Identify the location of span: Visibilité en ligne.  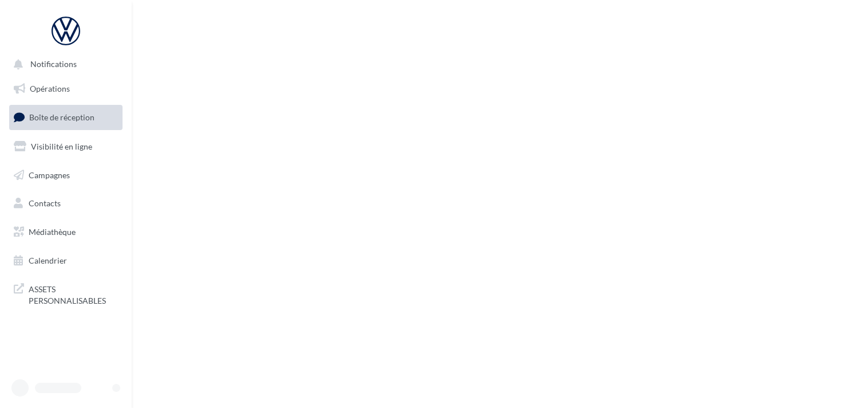
(62, 146).